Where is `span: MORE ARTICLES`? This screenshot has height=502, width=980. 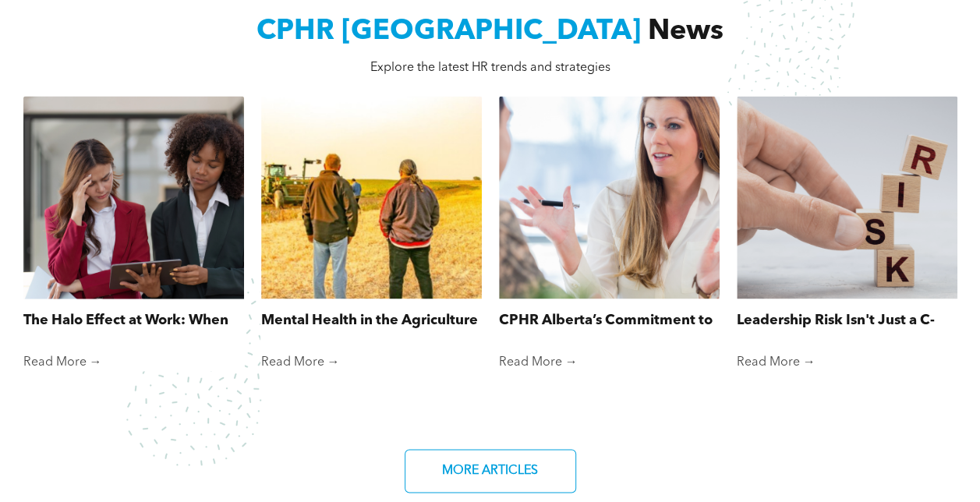
span: MORE ARTICLES is located at coordinates (490, 470).